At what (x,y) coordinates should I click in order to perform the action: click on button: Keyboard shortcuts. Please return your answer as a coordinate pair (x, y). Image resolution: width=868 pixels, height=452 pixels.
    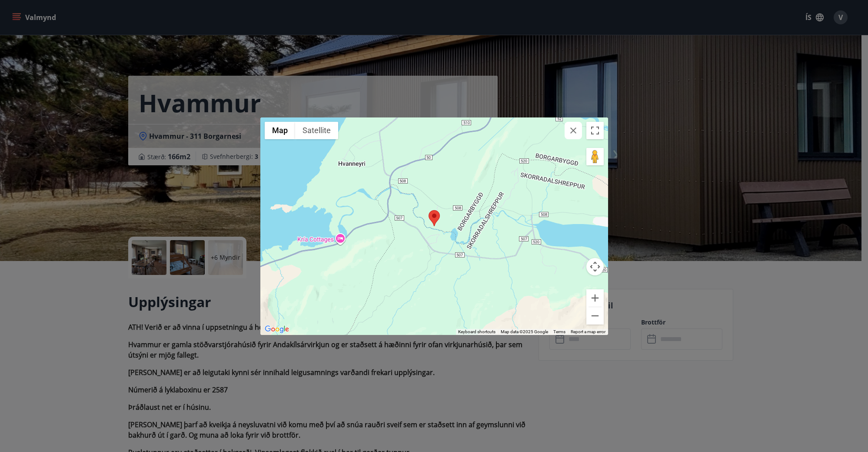
    Looking at the image, I should click on (477, 332).